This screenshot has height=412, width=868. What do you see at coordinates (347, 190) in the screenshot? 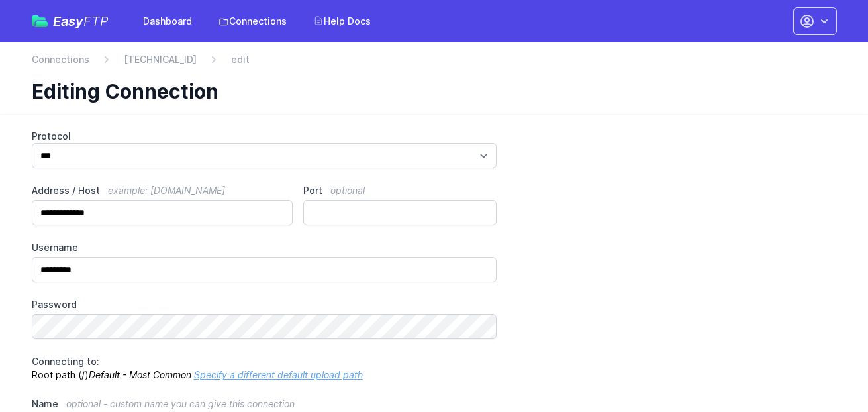
I see `span: optional` at bounding box center [347, 190].